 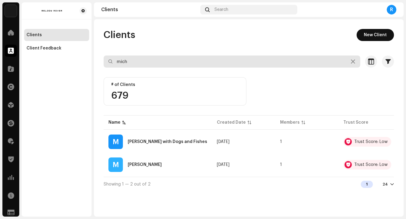 I want to click on div: Client Feedback, so click(x=44, y=48).